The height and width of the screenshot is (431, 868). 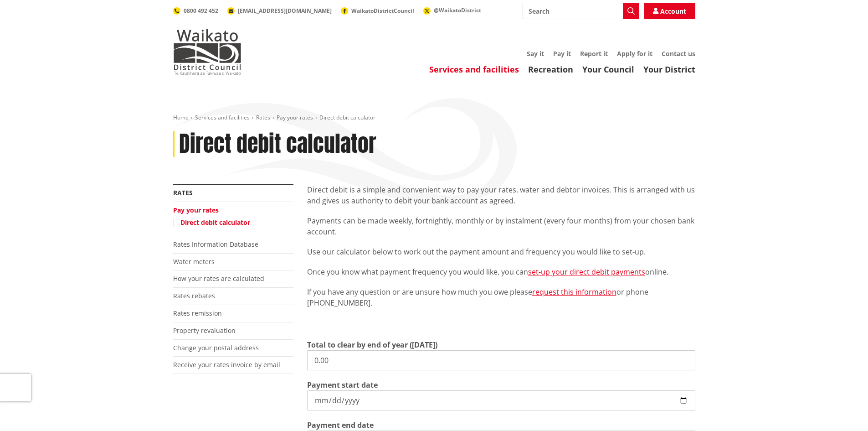 What do you see at coordinates (204, 330) in the screenshot?
I see `a: Property revaluation` at bounding box center [204, 330].